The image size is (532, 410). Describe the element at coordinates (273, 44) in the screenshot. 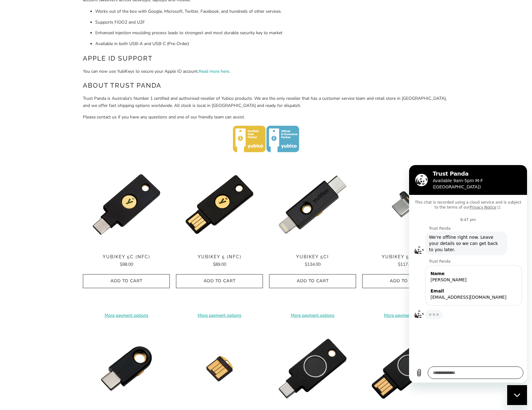

I see `li: Available in both USB-A and USB-C (Pre-Order)` at that location.